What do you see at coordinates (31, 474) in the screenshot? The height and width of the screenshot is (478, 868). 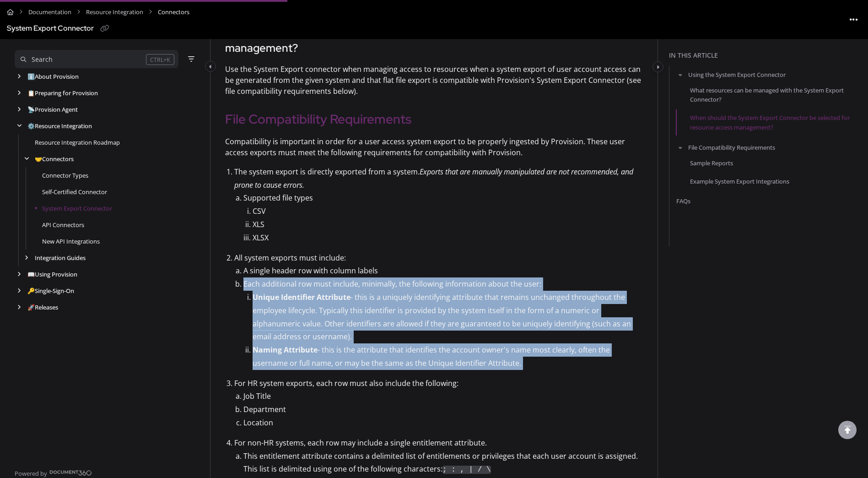 I see `span: Powered by` at bounding box center [31, 474].